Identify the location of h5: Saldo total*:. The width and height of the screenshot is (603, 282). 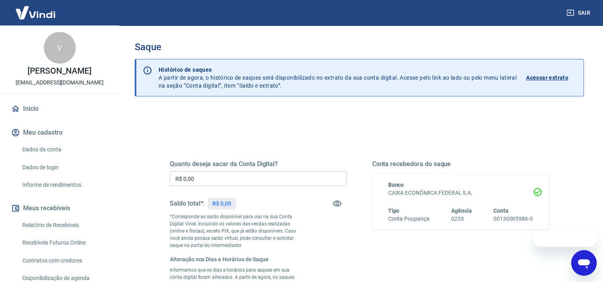
(187, 204).